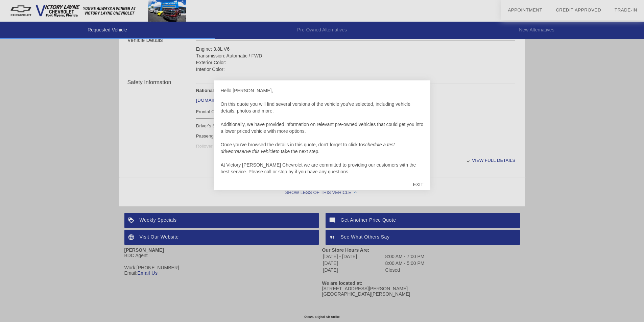  What do you see at coordinates (626, 10) in the screenshot?
I see `a: Trade-In` at bounding box center [626, 10].